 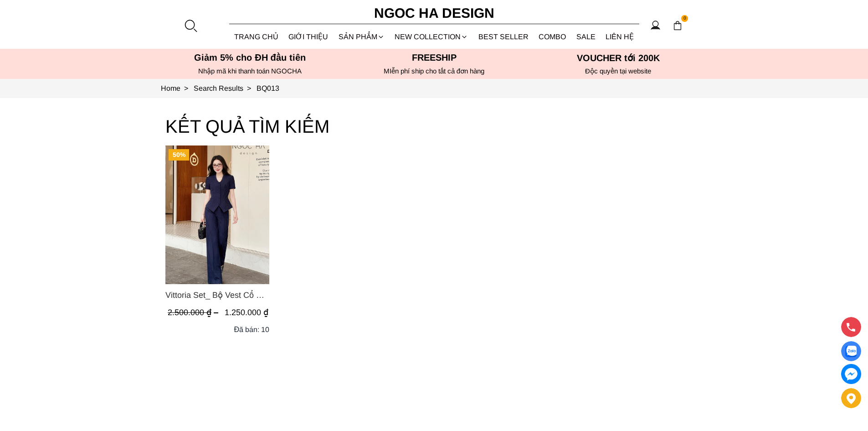 I want to click on span: 1.250.000 ₫, so click(x=247, y=312).